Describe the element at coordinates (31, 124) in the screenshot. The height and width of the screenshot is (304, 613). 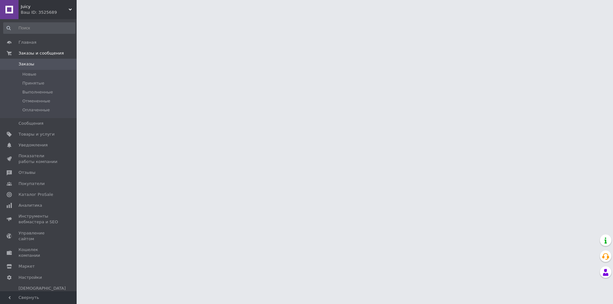
I see `span: Сообщения` at that location.